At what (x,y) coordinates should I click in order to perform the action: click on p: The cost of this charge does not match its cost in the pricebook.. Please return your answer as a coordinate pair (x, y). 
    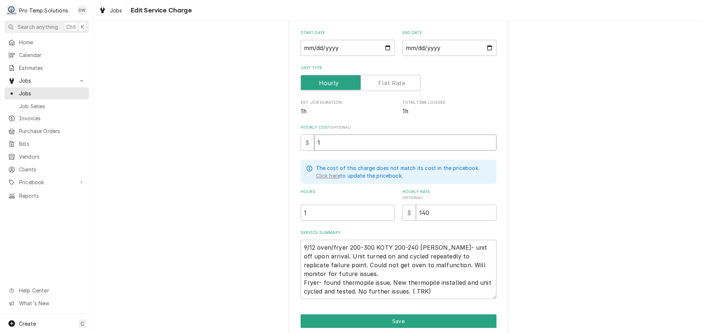
    Looking at the image, I should click on (397, 168).